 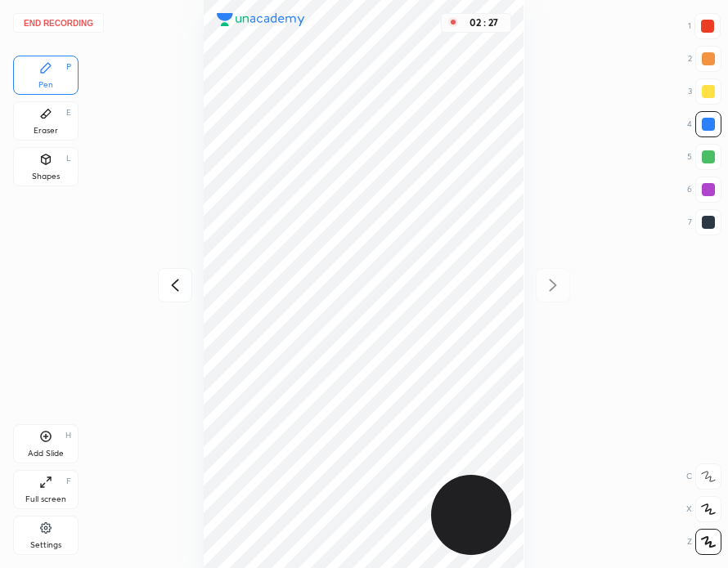 I want to click on div: Pen, so click(x=46, y=85).